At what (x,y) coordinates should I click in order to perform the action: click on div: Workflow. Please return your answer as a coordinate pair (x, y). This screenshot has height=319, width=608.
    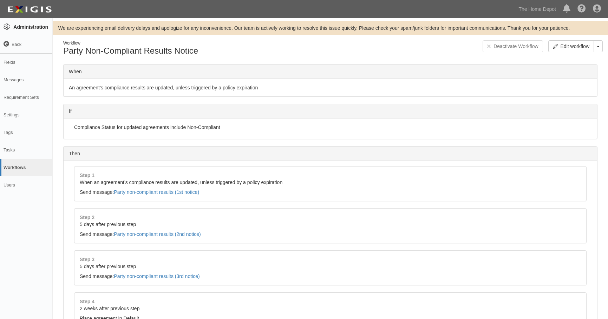
    Looking at the image, I should click on (194, 43).